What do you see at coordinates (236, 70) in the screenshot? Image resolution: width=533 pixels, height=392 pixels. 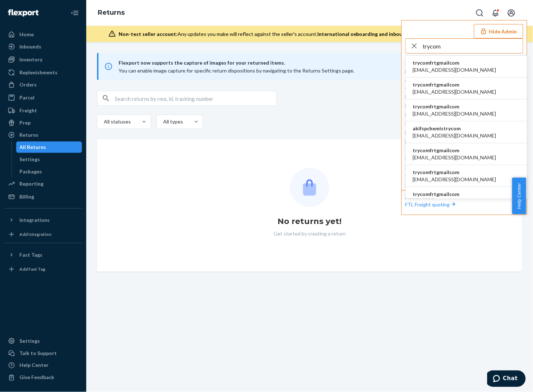 I see `span: You can enable image capture for specific return dispositions by navigating to the Returns Settin...` at bounding box center [236, 70].